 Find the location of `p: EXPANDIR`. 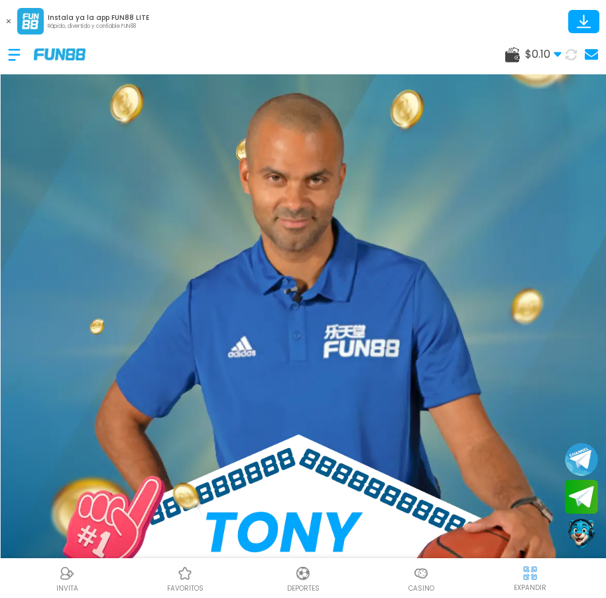

p: EXPANDIR is located at coordinates (530, 587).